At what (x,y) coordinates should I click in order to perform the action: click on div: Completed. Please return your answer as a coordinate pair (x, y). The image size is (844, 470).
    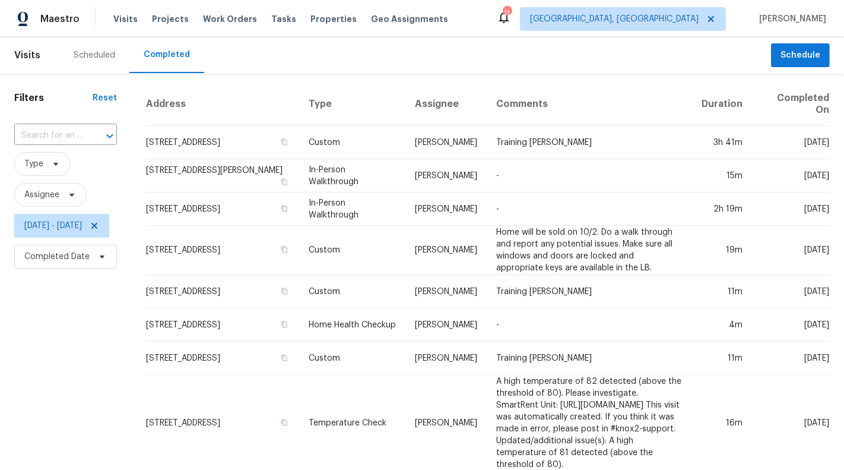
    Looking at the image, I should click on (167, 55).